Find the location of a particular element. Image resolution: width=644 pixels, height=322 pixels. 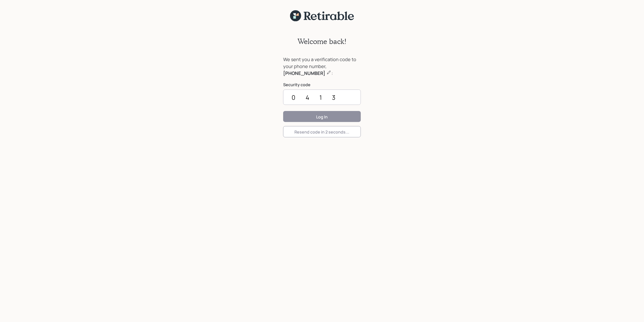

label: Security code is located at coordinates (322, 85).